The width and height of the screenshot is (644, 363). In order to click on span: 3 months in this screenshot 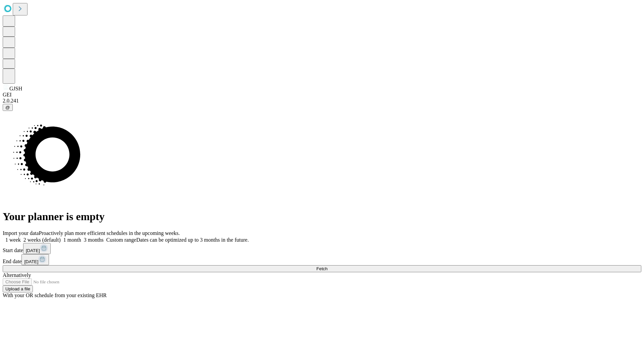, I will do `click(94, 239)`.